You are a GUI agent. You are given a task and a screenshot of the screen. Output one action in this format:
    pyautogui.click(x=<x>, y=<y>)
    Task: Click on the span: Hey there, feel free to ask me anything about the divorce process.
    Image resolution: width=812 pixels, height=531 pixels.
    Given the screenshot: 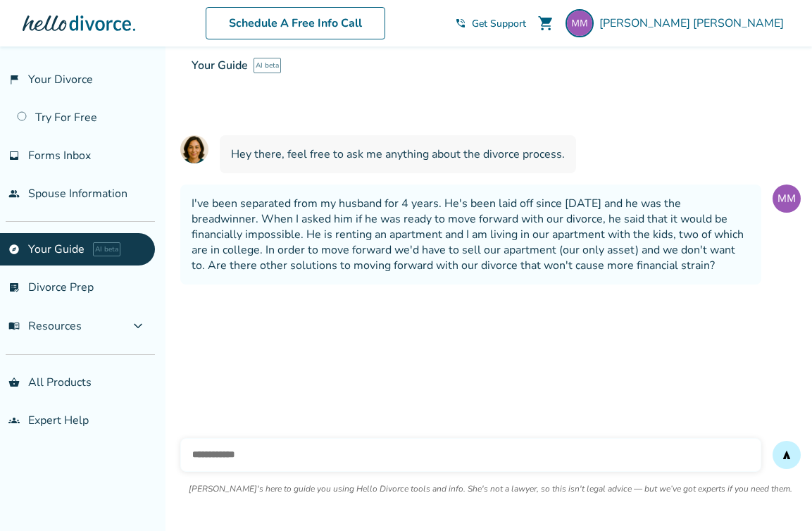 What is the action you would take?
    pyautogui.click(x=398, y=154)
    